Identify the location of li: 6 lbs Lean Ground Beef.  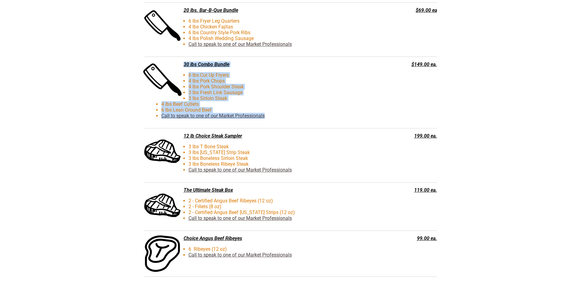
(271, 110).